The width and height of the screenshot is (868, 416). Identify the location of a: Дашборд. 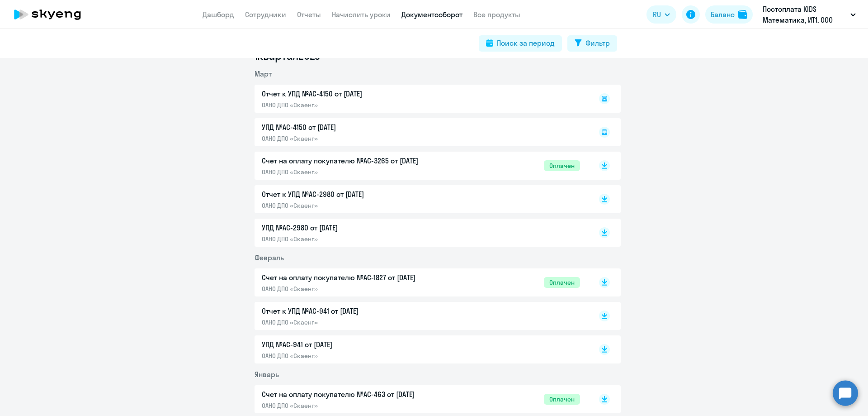
(218, 15).